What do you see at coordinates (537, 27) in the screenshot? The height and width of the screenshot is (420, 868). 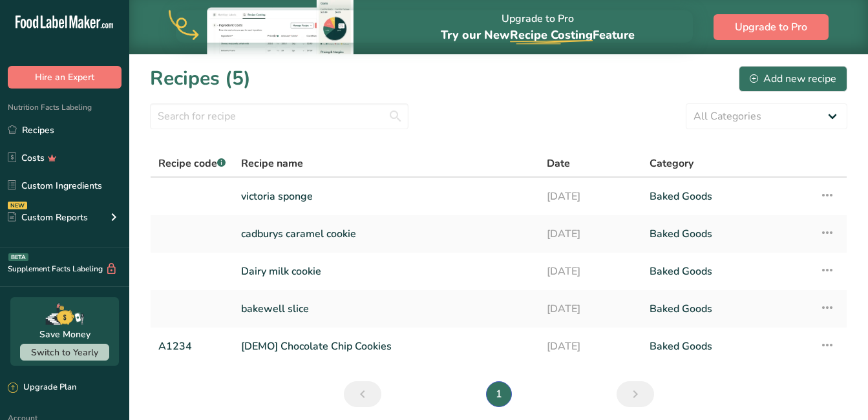 I see `div: Upgrade to Pro` at bounding box center [537, 27].